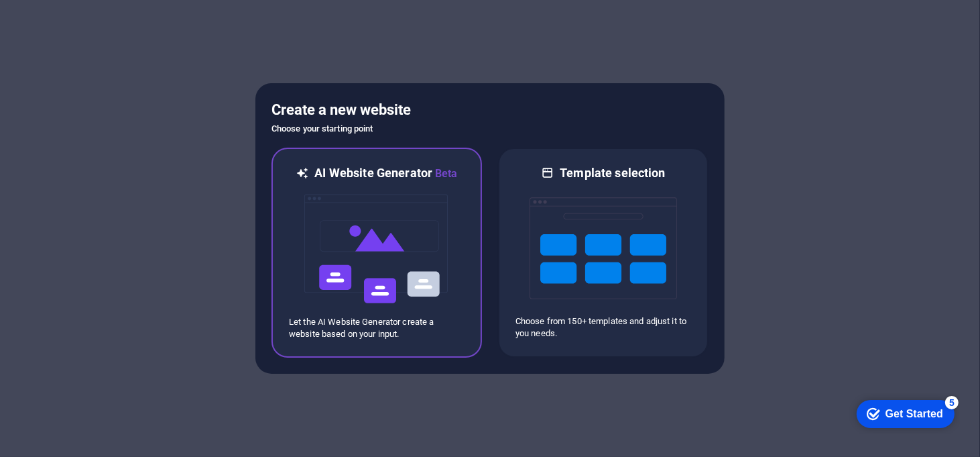  Describe the element at coordinates (57, 21) in the screenshot. I see `div: Get Started 5 items remaining, 0% complete` at that location.